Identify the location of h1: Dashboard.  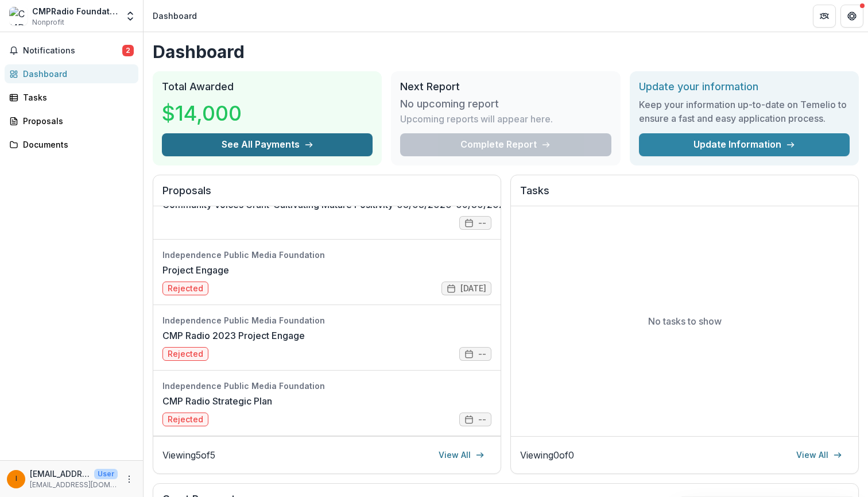
(506, 52).